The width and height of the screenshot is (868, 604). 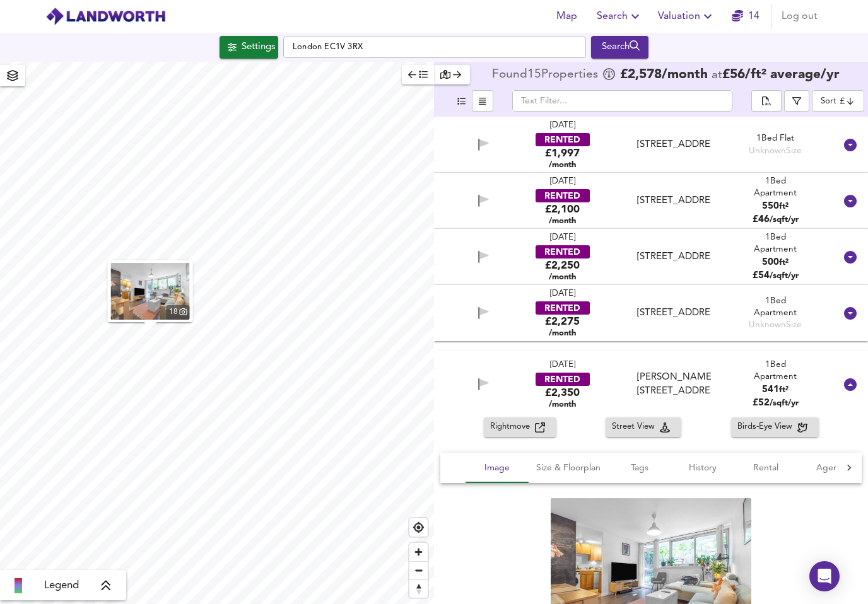 What do you see at coordinates (566, 16) in the screenshot?
I see `button: Map` at bounding box center [566, 16].